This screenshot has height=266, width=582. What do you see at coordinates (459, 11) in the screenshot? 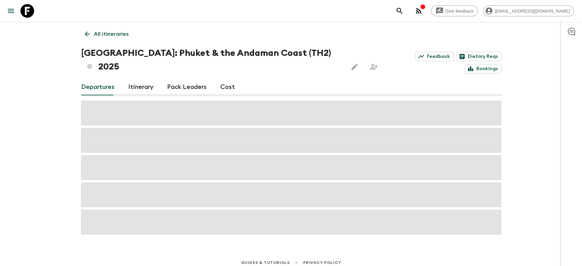
I see `span: Give feedback` at bounding box center [459, 11].